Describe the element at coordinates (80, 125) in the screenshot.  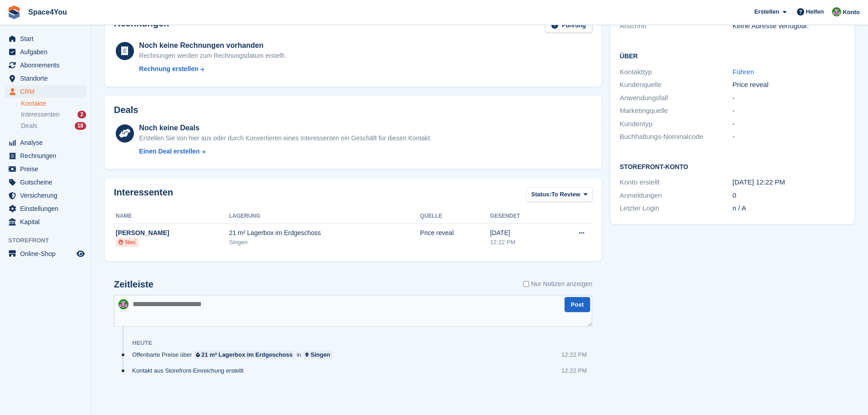
I see `div: 18` at that location.